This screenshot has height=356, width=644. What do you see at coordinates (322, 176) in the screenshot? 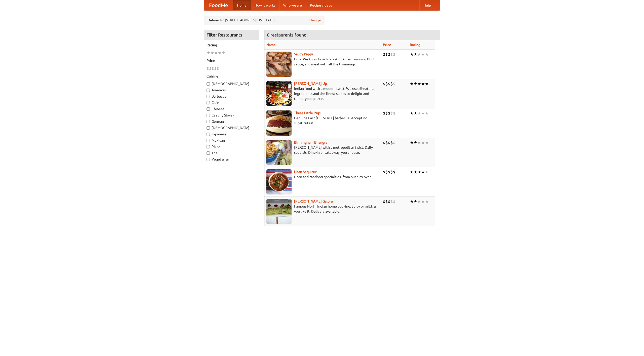
I see `p: Naan and tandoori specialties, from our clay oven.` at bounding box center [322, 176].